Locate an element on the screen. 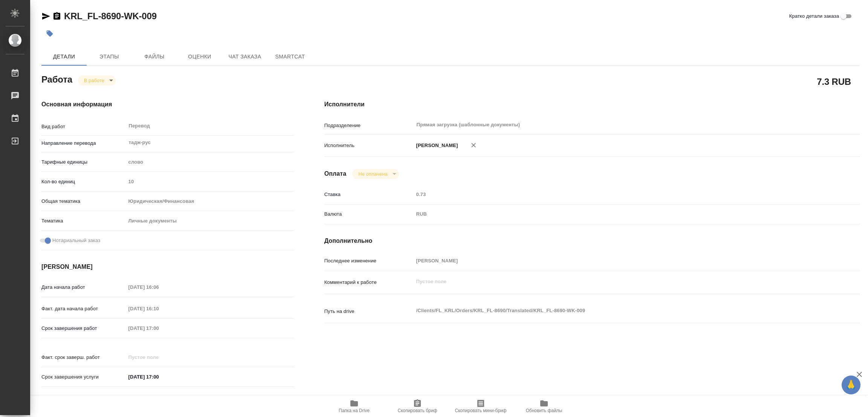  button: Добавить тэг is located at coordinates (49, 33).